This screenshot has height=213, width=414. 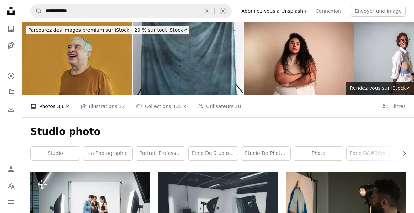 What do you see at coordinates (213, 154) in the screenshot?
I see `a: Fond de studio photo` at bounding box center [213, 154].